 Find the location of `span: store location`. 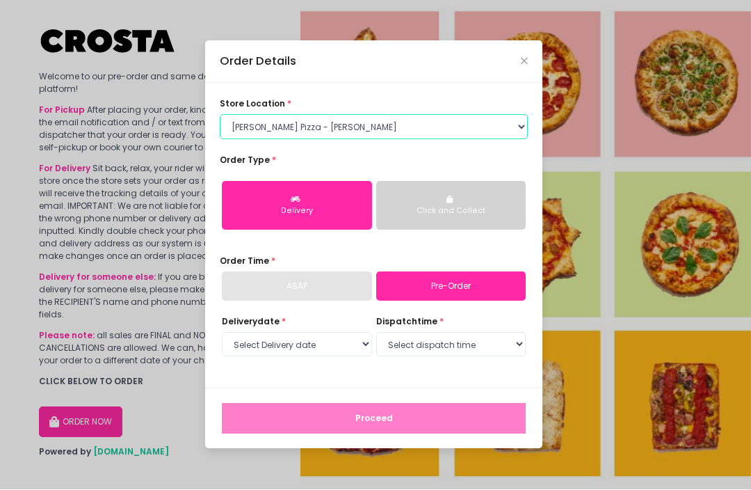

span: store location is located at coordinates (253, 104).